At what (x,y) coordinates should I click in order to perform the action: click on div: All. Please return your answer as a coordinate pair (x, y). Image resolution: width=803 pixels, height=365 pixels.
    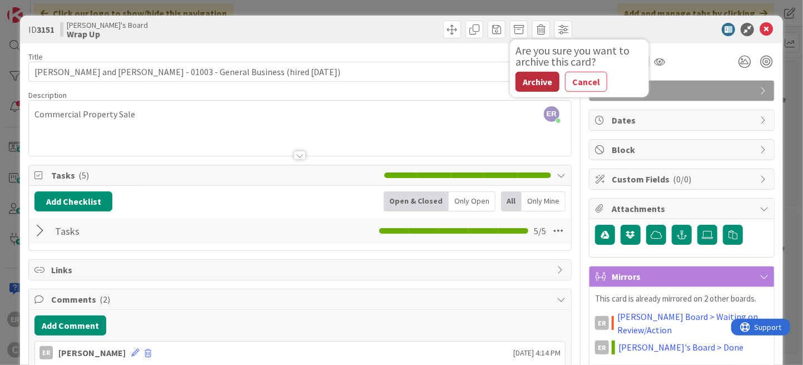
    Looking at the image, I should click on (511, 201).